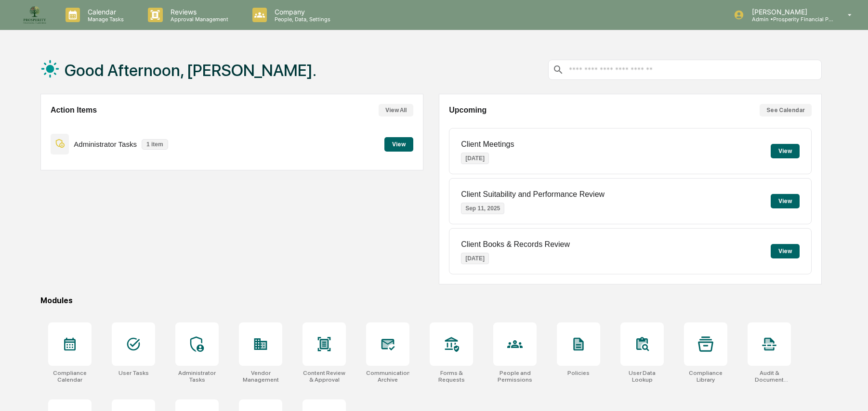 The image size is (868, 411). Describe the element at coordinates (515, 377) in the screenshot. I see `div: People and Permissions` at that location.